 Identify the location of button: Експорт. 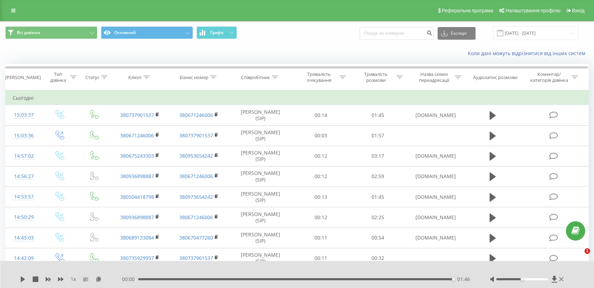
(457, 33).